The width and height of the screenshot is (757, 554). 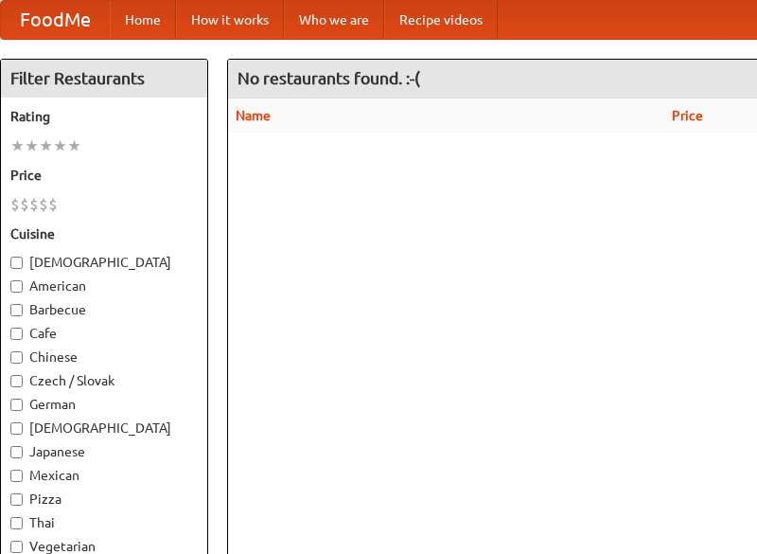 I want to click on input: Mexican, so click(x=16, y=475).